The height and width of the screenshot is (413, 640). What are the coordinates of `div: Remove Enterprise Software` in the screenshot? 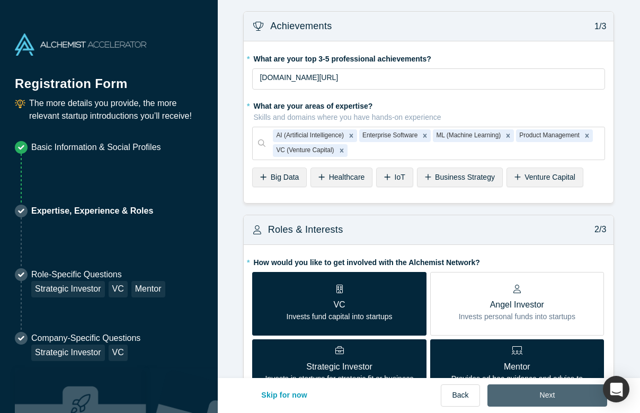 It's located at (425, 136).